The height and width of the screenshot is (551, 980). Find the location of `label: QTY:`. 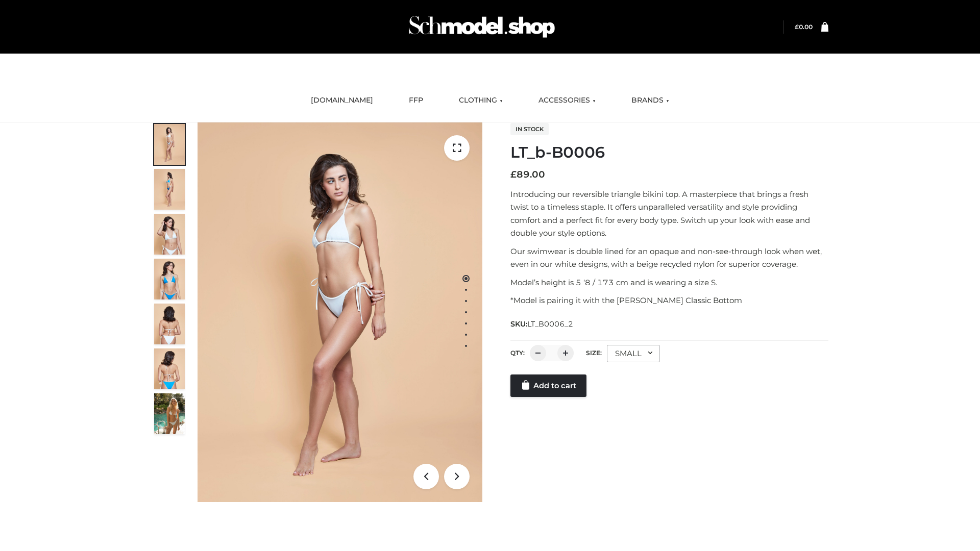

label: QTY: is located at coordinates (518, 352).